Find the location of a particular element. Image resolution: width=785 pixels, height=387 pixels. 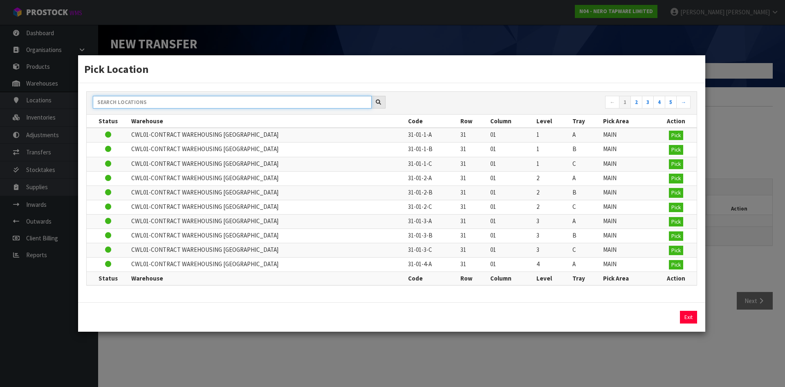

a: 1 is located at coordinates (625, 102).